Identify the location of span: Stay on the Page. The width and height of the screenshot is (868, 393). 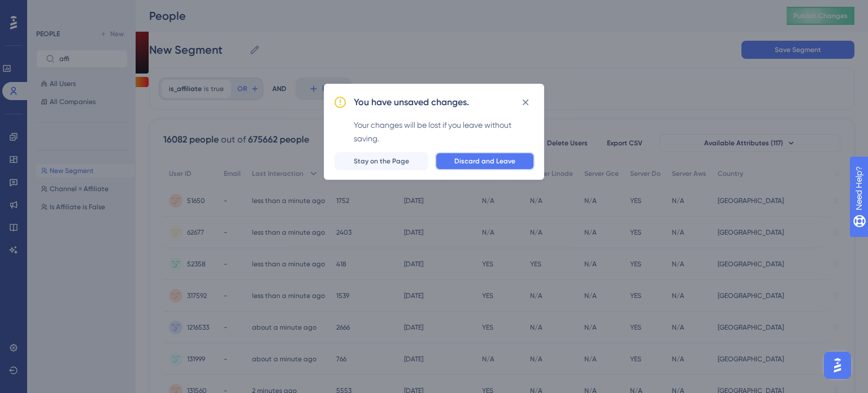
(382, 161).